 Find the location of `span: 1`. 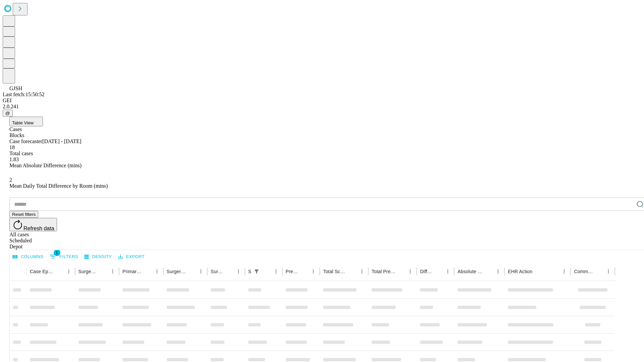

span: 1 is located at coordinates (57, 253).